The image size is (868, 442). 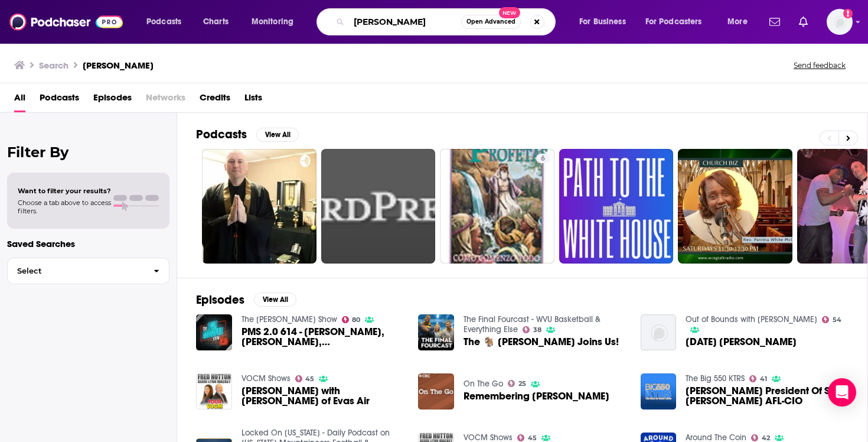 I want to click on img: User Profile, so click(x=840, y=22).